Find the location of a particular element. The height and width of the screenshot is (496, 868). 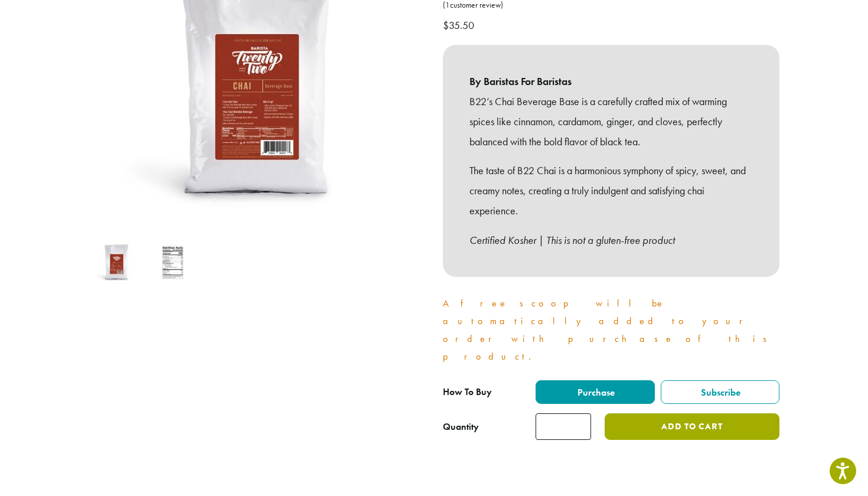

em: Certified Kosher | This is not a gluten-free product is located at coordinates (572, 240).